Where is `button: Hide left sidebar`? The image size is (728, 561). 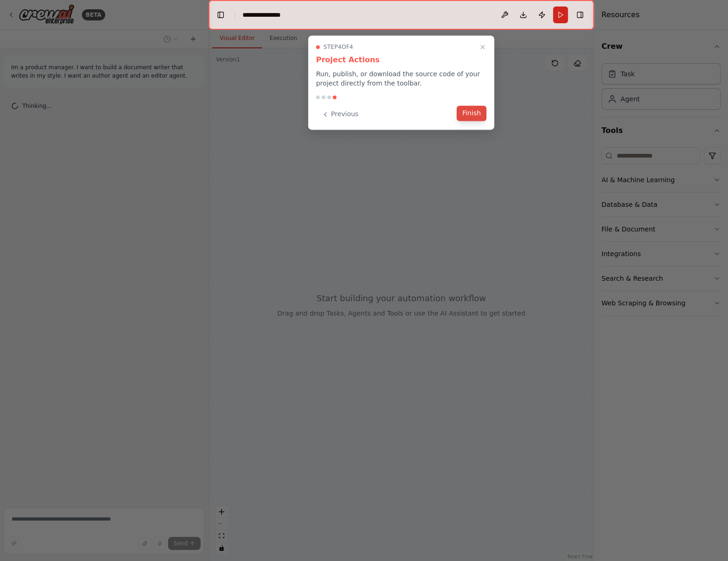
button: Hide left sidebar is located at coordinates (220, 15).